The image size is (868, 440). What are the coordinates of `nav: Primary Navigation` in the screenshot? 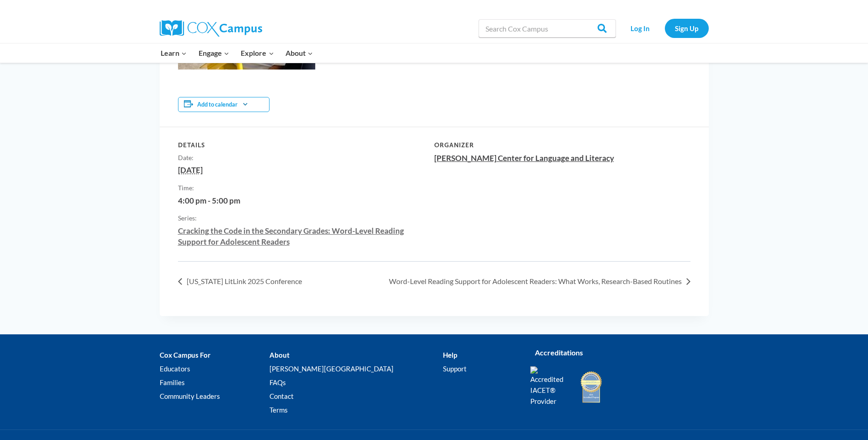 It's located at (237, 53).